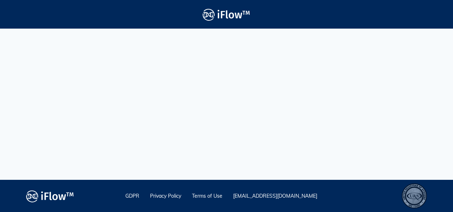  Describe the element at coordinates (414, 196) in the screenshot. I see `div: ISO 13485 – Quality Management System` at that location.